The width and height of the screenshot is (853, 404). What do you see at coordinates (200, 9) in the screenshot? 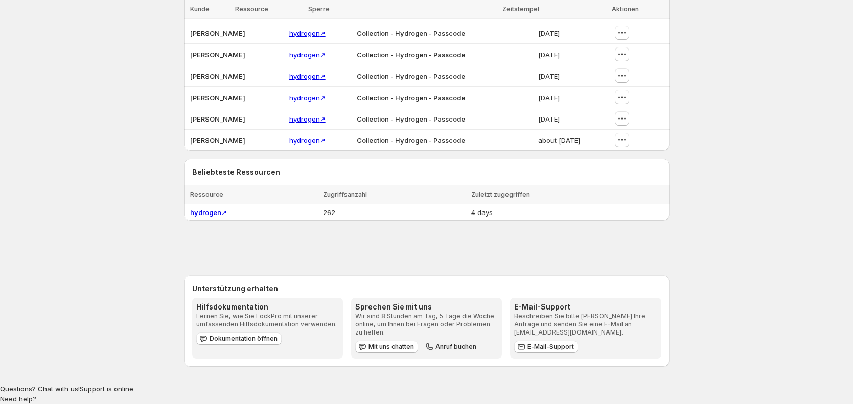
I see `span: Kunde` at bounding box center [200, 9].